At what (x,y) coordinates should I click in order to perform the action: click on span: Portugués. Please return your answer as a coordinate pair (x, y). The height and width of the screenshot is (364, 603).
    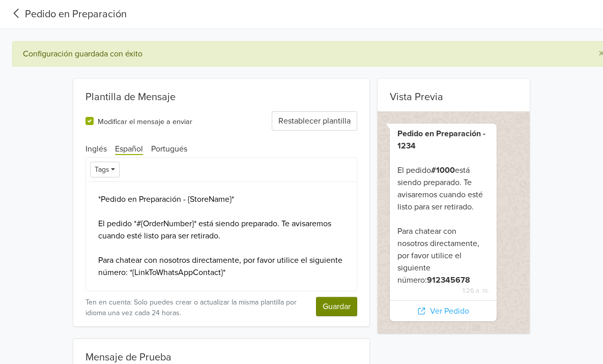
    Looking at the image, I should click on (169, 149).